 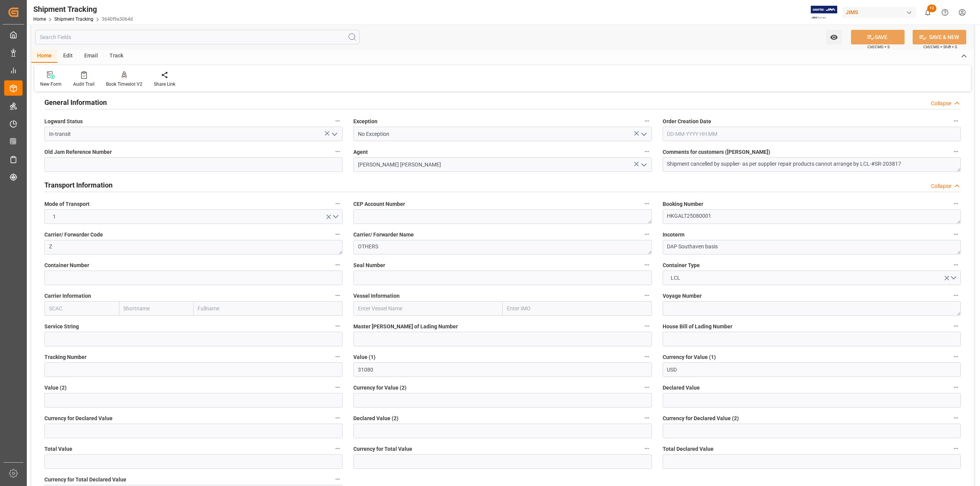 What do you see at coordinates (67, 204) in the screenshot?
I see `span: Mode of Transport` at bounding box center [67, 204].